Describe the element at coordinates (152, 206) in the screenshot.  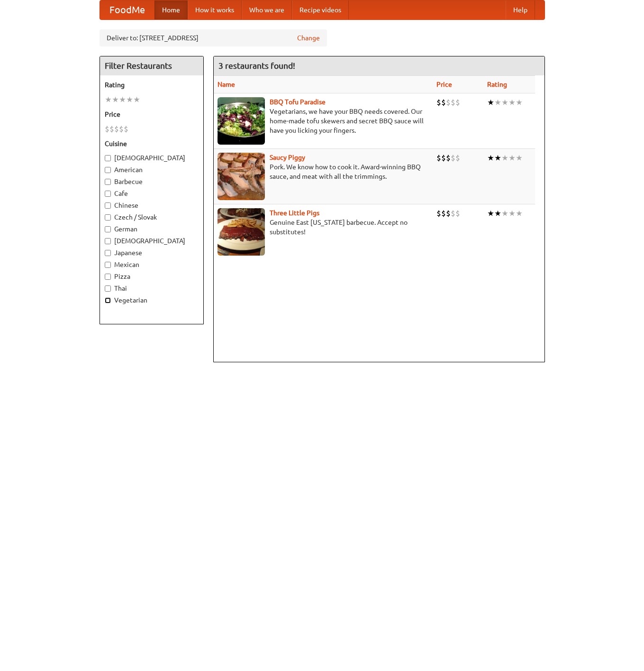
I see `label: Chinese` at that location.